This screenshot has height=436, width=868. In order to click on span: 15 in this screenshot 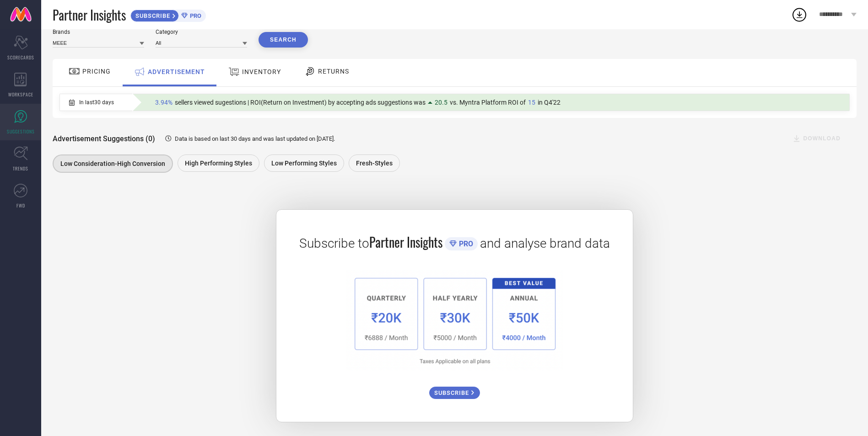, I will do `click(532, 102)`.